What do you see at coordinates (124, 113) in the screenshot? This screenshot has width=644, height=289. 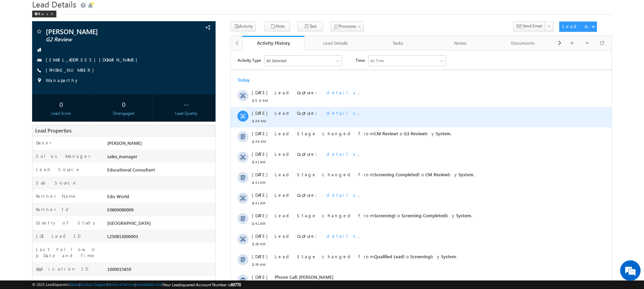 I see `div: Disengaged` at bounding box center [124, 113].